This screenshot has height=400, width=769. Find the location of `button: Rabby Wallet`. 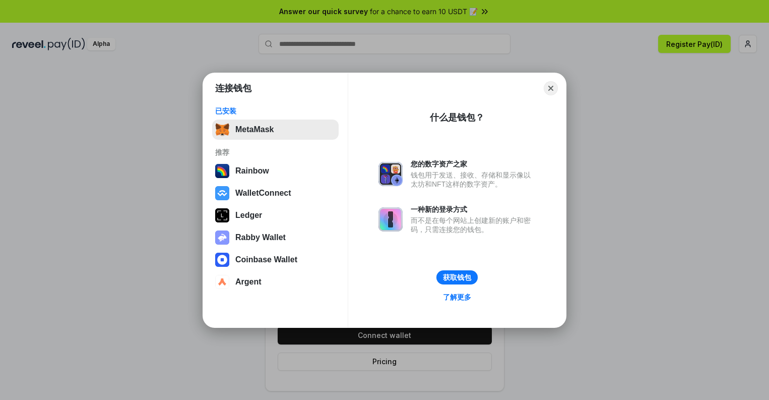

button: Rabby Wallet is located at coordinates (275, 237).